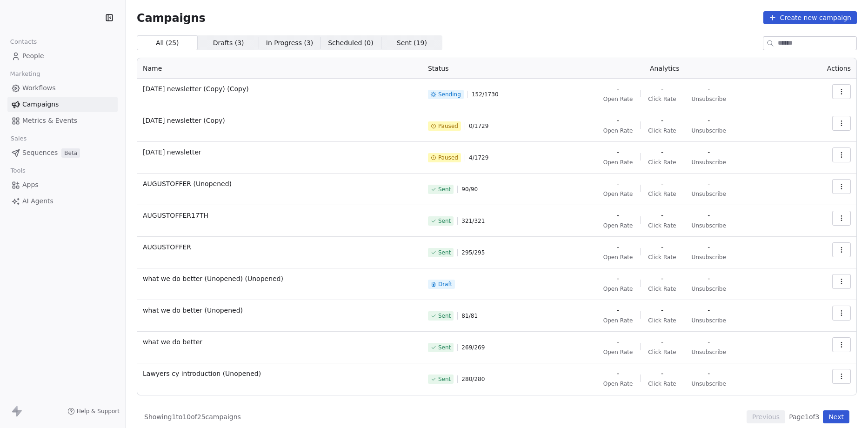  Describe the element at coordinates (479, 126) in the screenshot. I see `span: 0 / 1729` at that location.